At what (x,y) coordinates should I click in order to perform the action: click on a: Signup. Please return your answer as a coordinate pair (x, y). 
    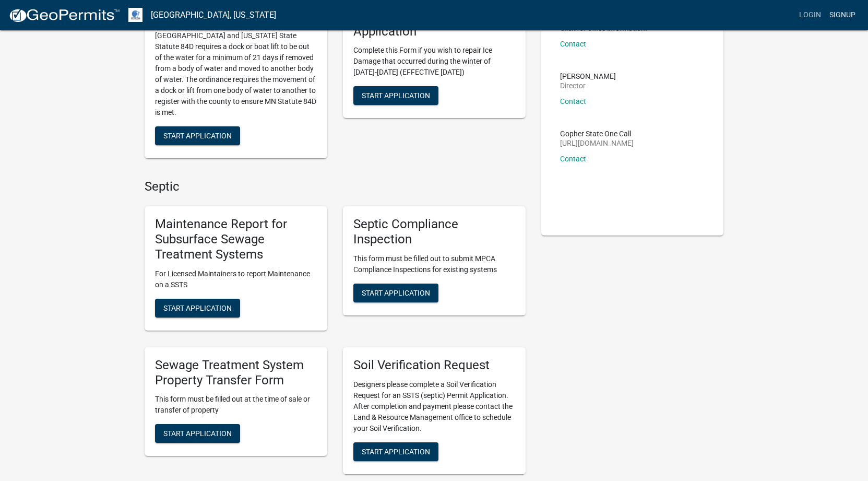
    Looking at the image, I should click on (842, 15).